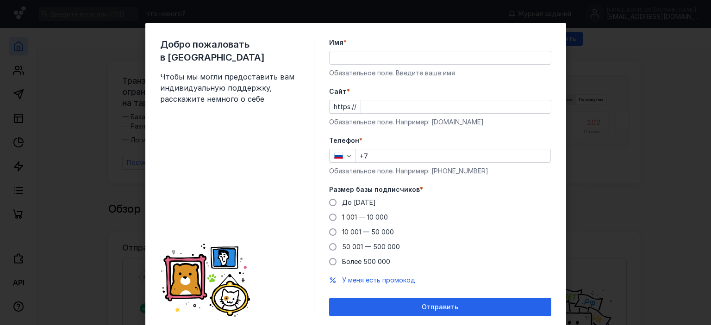  I want to click on span: 50 001 — 500 000, so click(371, 247).